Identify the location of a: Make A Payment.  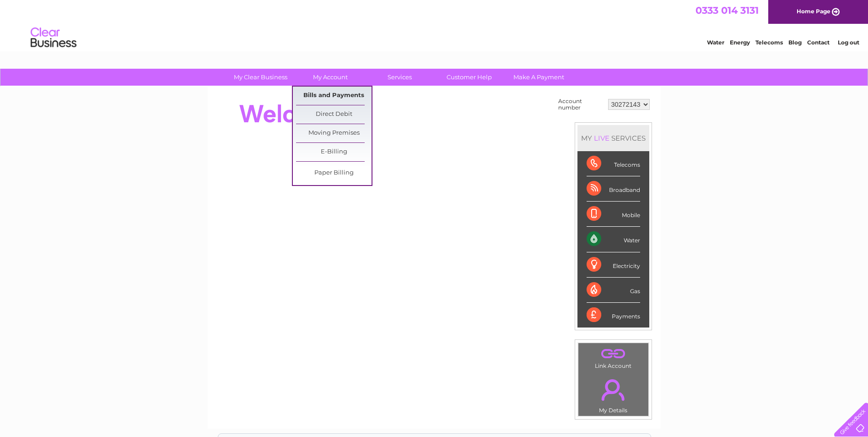
(538, 77).